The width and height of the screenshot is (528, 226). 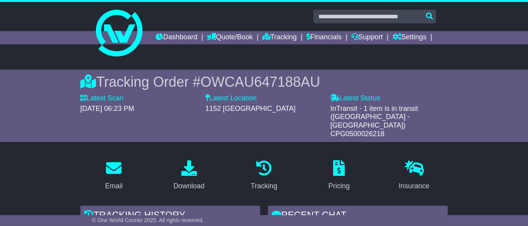 What do you see at coordinates (414, 175) in the screenshot?
I see `a: Insurance` at bounding box center [414, 175].